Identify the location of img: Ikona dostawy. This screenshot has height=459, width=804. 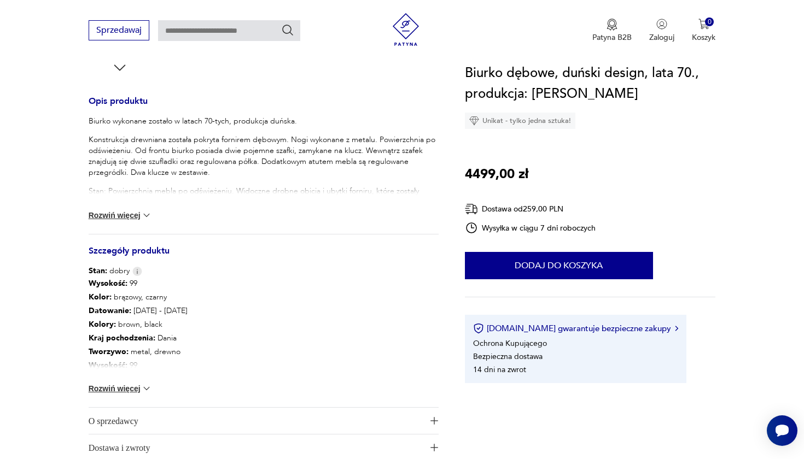
(471, 209).